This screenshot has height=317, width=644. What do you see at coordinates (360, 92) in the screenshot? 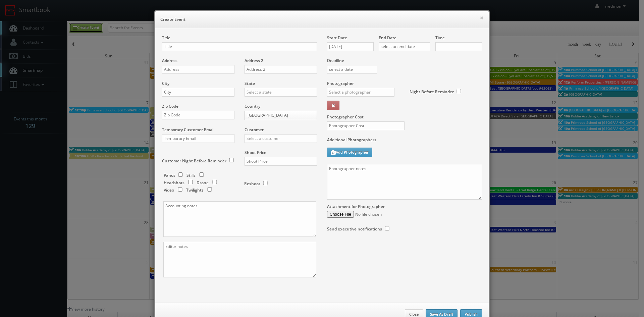
I see `input: Select a photographer` at bounding box center [360, 92].